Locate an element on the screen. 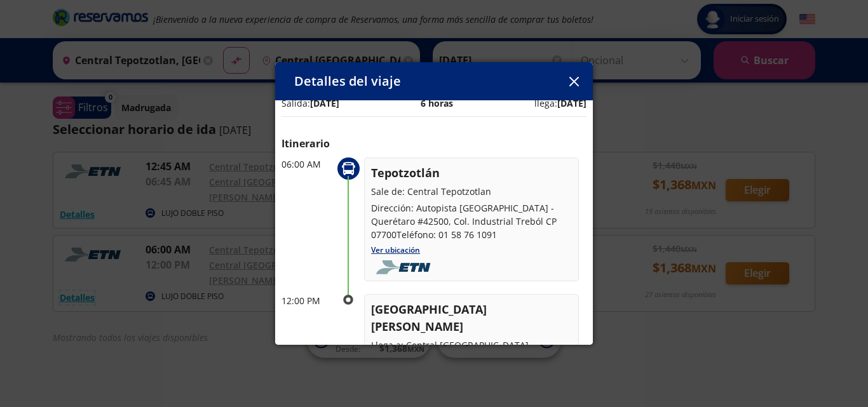  p: 12:00 PM is located at coordinates (307, 300).